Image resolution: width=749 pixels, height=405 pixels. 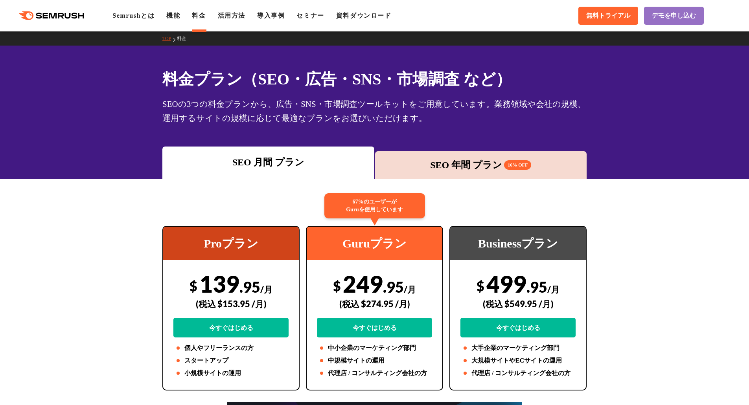 I want to click on li: 個人やフリーランスの方, so click(x=231, y=348).